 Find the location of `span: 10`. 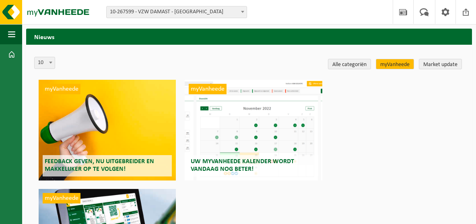

span: 10 is located at coordinates (45, 63).